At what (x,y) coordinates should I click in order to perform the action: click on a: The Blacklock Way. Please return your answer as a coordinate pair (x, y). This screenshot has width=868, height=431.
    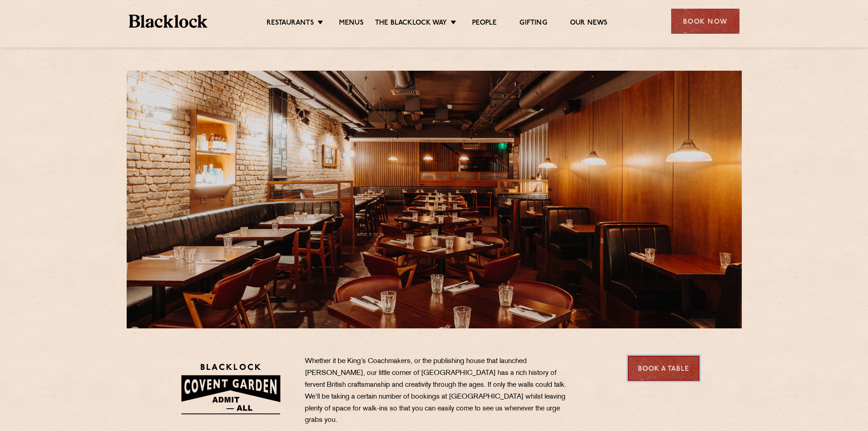
    Looking at the image, I should click on (411, 24).